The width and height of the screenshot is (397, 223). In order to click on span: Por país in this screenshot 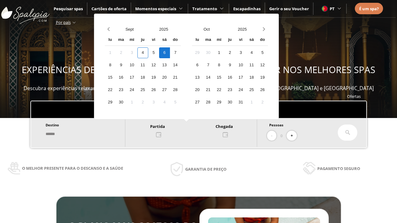, I will do `click(63, 22)`.